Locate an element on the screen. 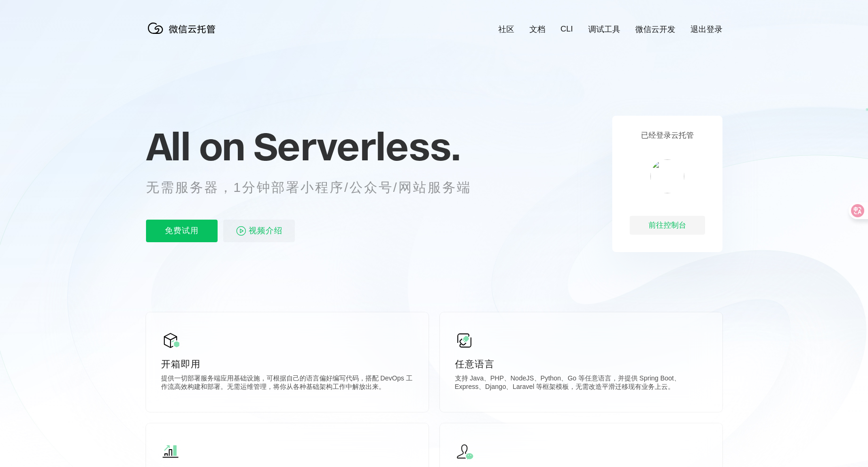 This screenshot has width=868, height=467. span: All on is located at coordinates (195, 146).